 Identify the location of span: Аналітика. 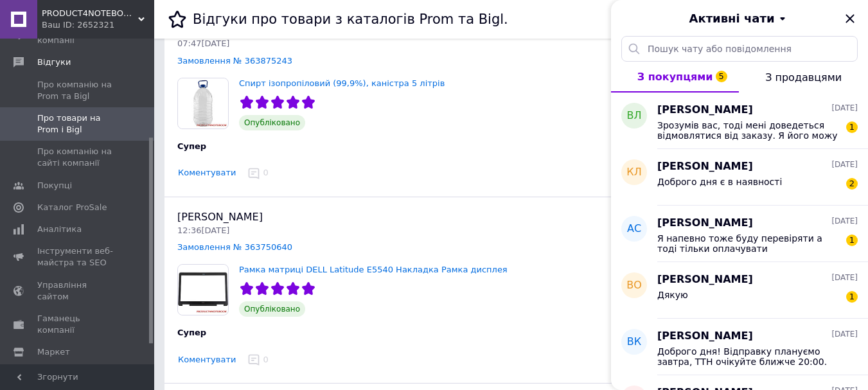
(59, 230).